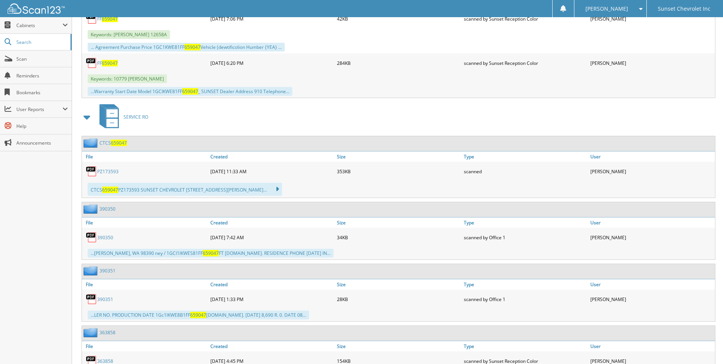  What do you see at coordinates (42, 59) in the screenshot?
I see `span: Scan` at bounding box center [42, 59].